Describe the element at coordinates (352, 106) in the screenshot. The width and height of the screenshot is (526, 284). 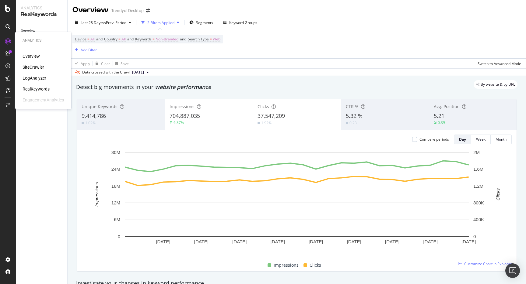
I see `span: CTR %` at that location.